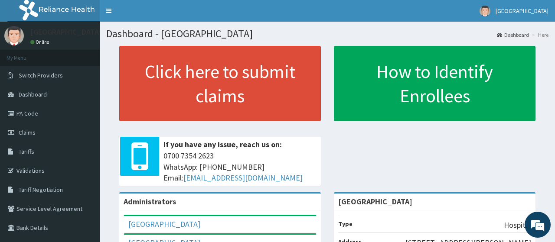 This screenshot has height=242, width=555. I want to click on div: Chat with us now, so click(95, 54).